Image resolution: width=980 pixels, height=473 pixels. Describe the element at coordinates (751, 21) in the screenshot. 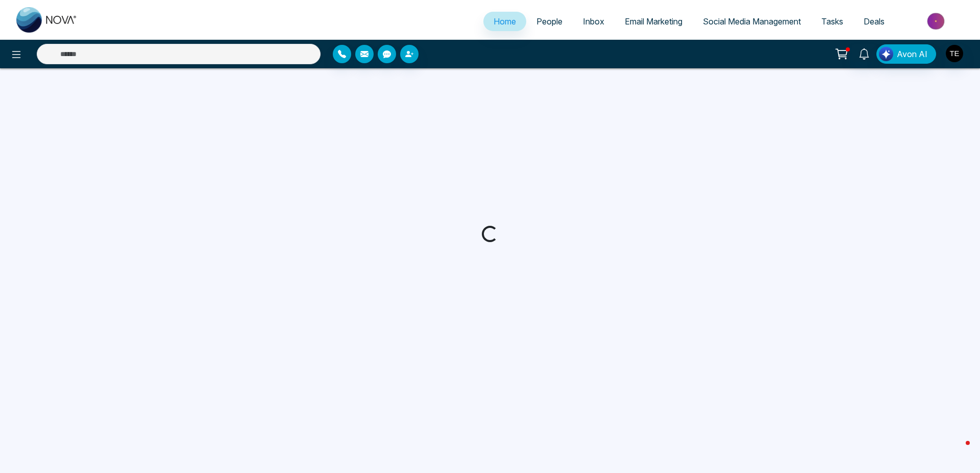

I see `span: Social Media Management` at that location.